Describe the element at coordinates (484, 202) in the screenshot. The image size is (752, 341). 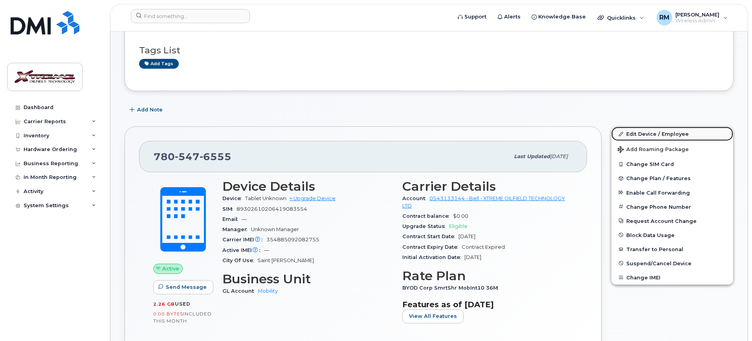
I see `a: 0543133144 - Bell - XTREME OILFIELD TECHNOLOGY LTD` at that location.